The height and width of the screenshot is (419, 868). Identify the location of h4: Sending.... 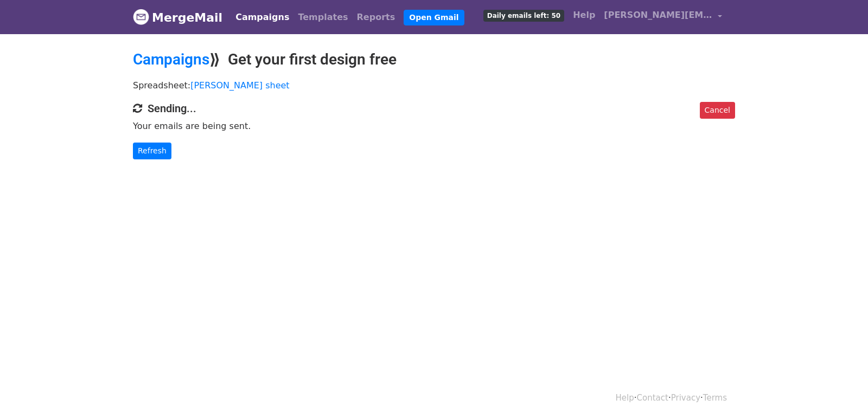
(434, 108).